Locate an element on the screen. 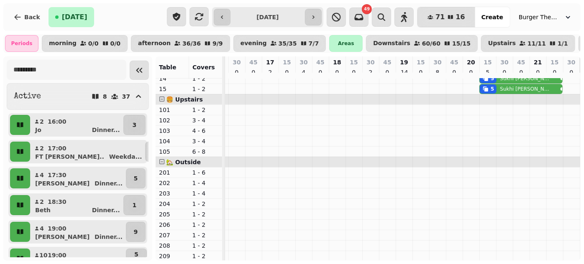 The image size is (584, 264). span: 71 is located at coordinates (440, 17).